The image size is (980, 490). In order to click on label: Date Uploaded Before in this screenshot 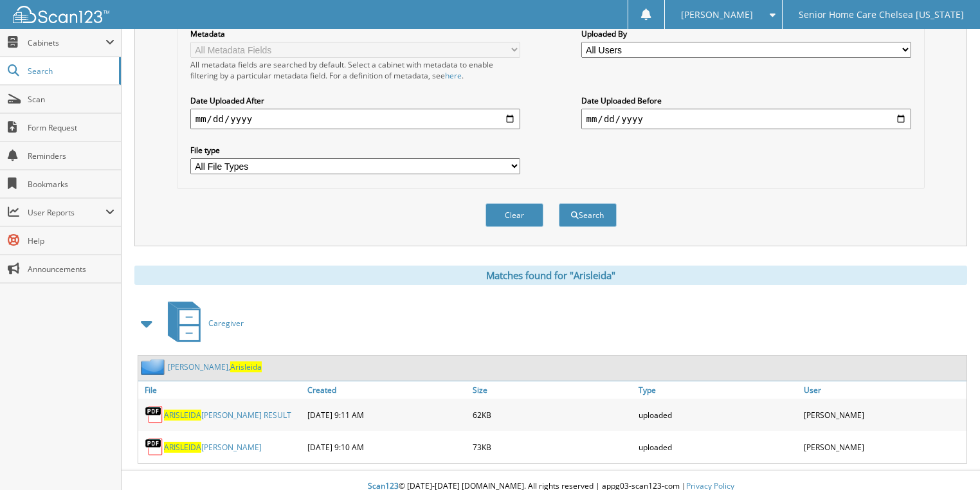, I will do `click(747, 100)`.